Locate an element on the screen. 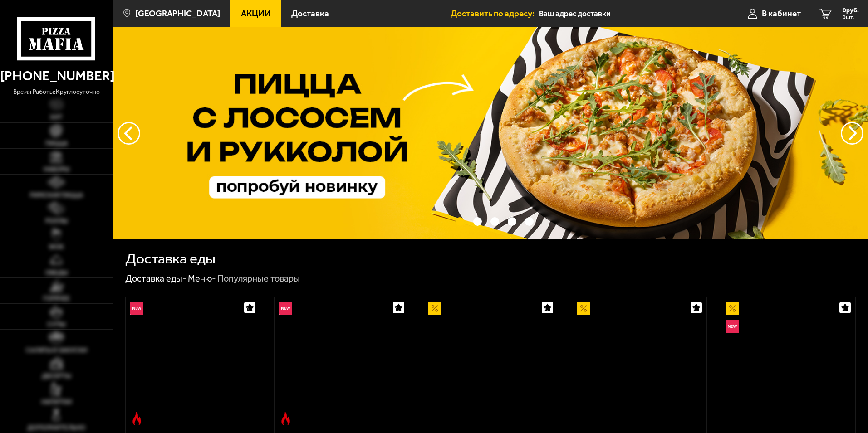  a: АкционныйПепперони 25 см (толстое с сыром) is located at coordinates (639, 363).